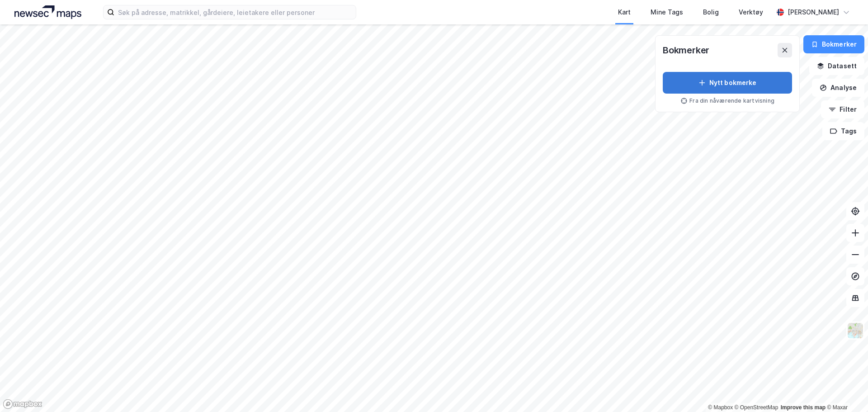  What do you see at coordinates (833, 44) in the screenshot?
I see `button: Bokmerker` at bounding box center [833, 44].